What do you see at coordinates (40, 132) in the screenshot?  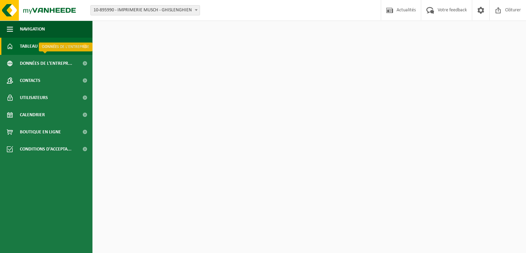 I see `span: Boutique en ligne` at bounding box center [40, 132].